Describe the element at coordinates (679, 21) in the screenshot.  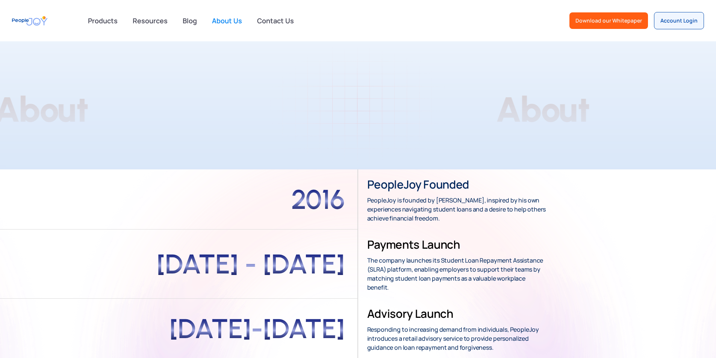
I see `a: Account Login` at that location.